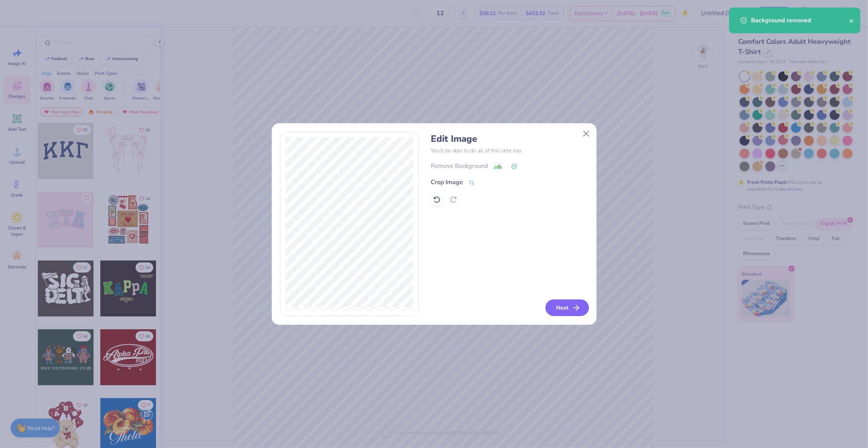 Image resolution: width=868 pixels, height=448 pixels. I want to click on div: Background removed, so click(799, 21).